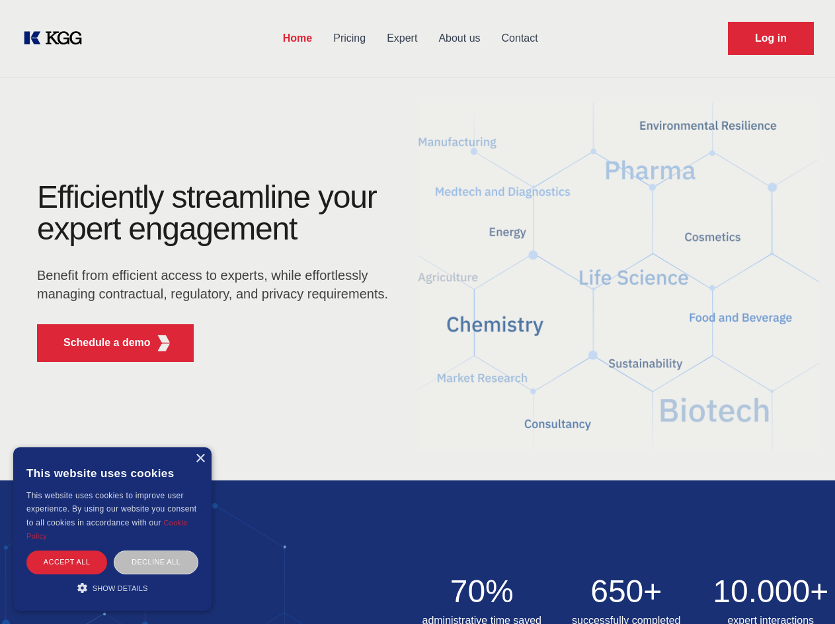 This screenshot has height=624, width=835. I want to click on p: Schedule a demo, so click(107, 343).